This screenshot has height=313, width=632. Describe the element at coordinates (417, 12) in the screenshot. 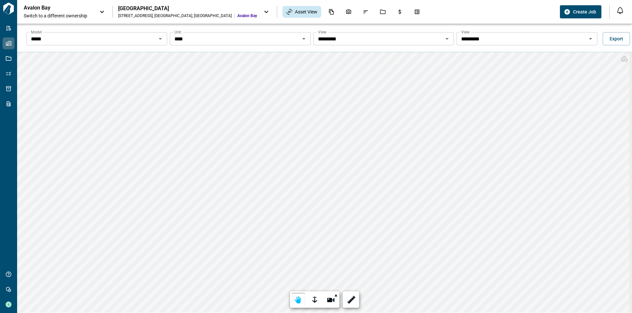

I see `div: Takeoff Center` at that location.